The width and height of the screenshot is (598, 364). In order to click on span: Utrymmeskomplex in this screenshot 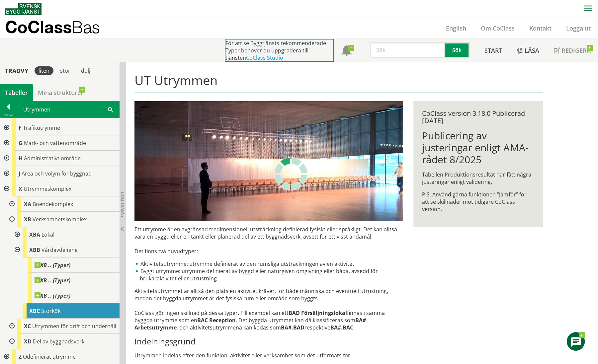, I will do `click(47, 189)`.